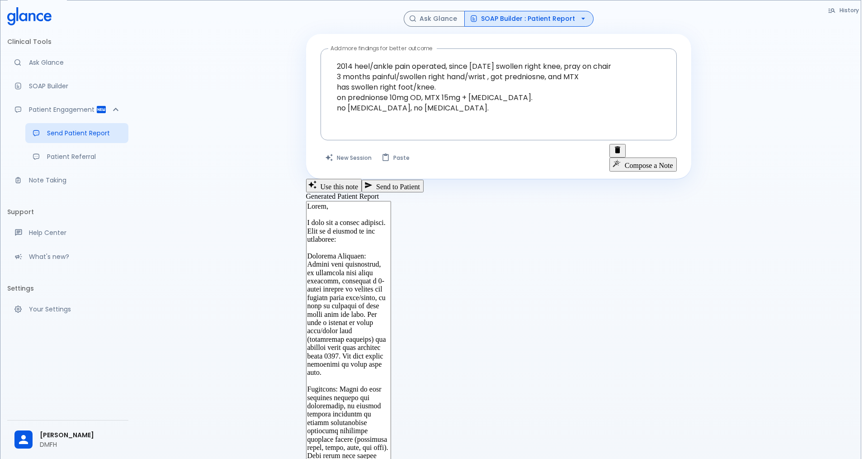 Image resolution: width=868 pixels, height=459 pixels. I want to click on li: Settings, so click(68, 288).